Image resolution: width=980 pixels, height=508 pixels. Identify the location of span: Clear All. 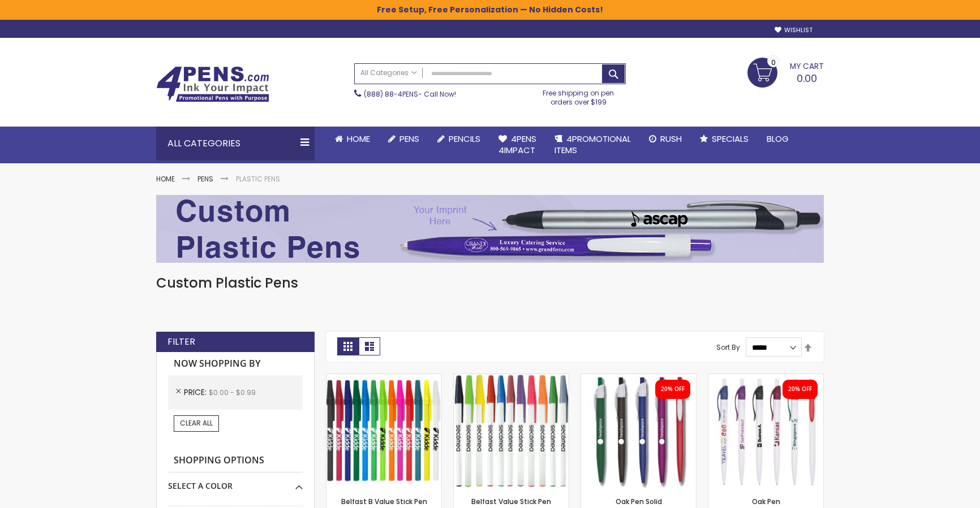
(196, 423).